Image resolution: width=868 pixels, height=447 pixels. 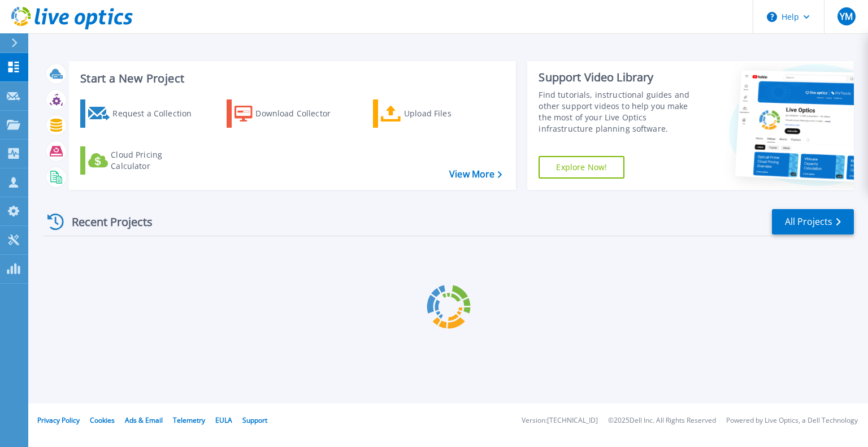 I want to click on a: Cloud Pricing Calculator, so click(x=143, y=161).